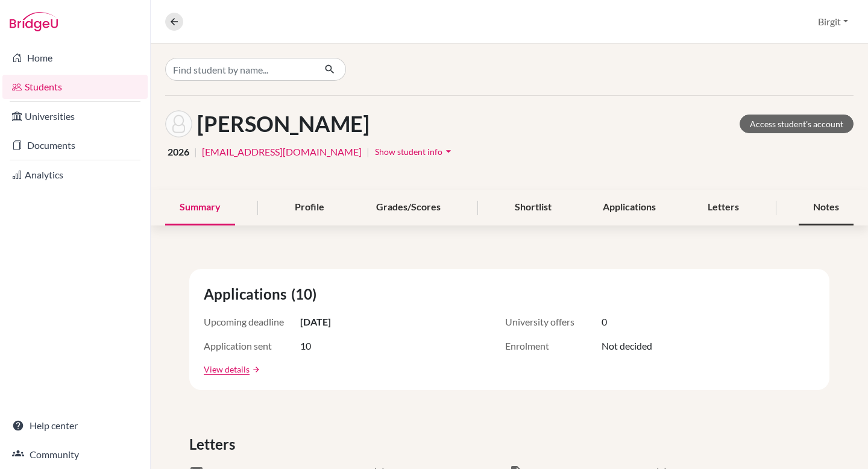 This screenshot has height=469, width=868. Describe the element at coordinates (247, 294) in the screenshot. I see `span: Applications` at that location.